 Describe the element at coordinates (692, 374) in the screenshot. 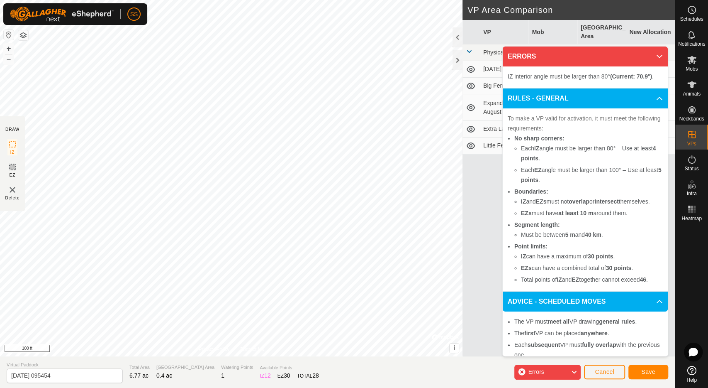

I see `a: Help` at that location.